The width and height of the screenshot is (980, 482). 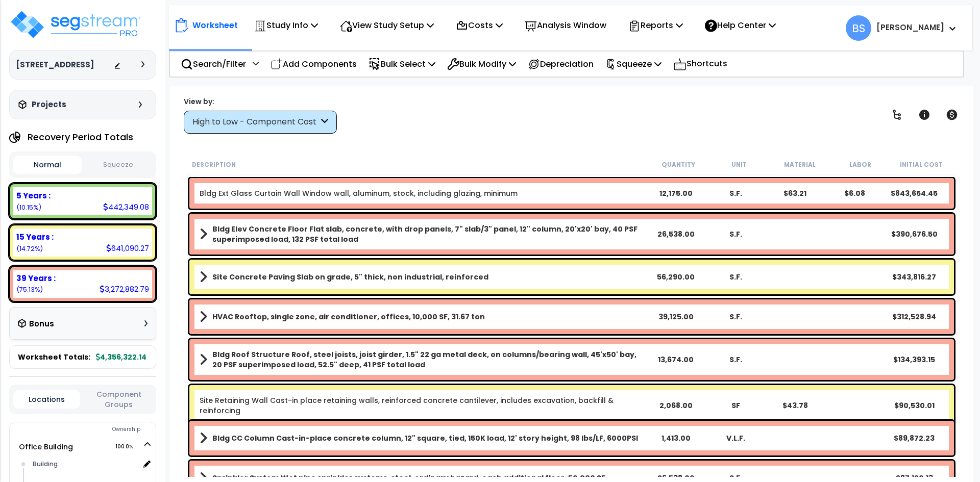 What do you see at coordinates (214, 165) in the screenshot?
I see `small: Description` at bounding box center [214, 165].